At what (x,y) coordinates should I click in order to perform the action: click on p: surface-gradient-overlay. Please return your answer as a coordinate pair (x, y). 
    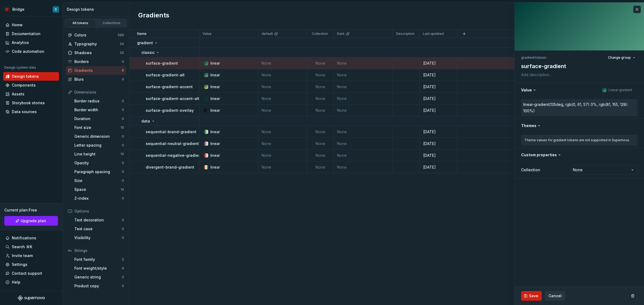
    Looking at the image, I should click on (170, 110).